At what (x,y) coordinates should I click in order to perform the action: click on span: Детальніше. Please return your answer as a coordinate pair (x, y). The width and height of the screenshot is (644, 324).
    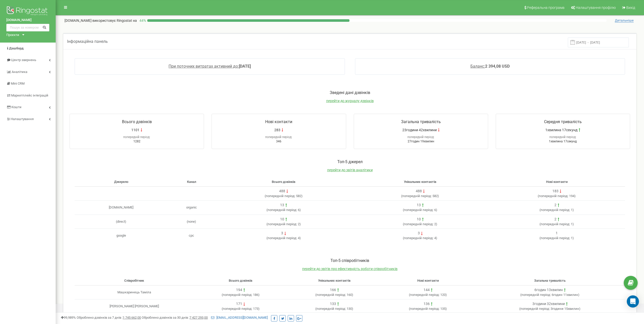
    Looking at the image, I should click on (624, 20).